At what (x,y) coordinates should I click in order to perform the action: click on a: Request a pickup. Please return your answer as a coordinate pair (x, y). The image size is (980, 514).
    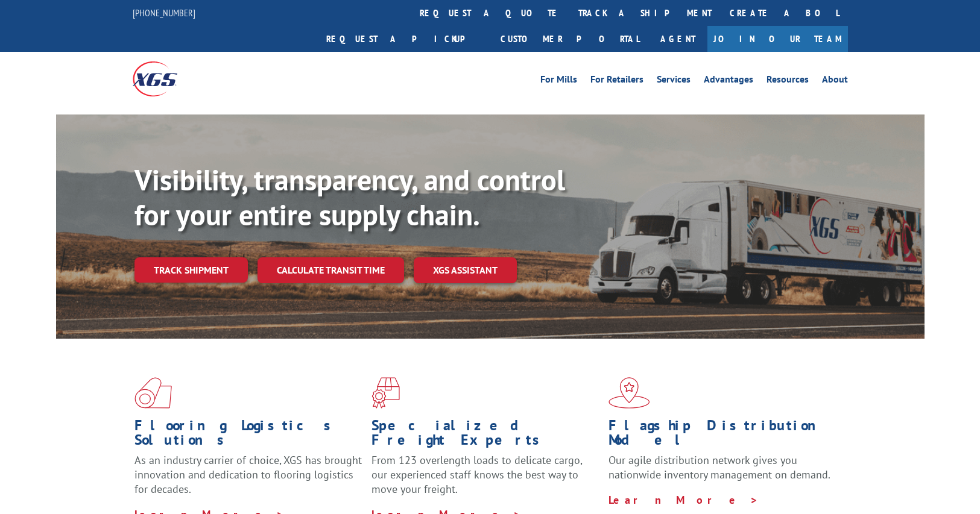
    Looking at the image, I should click on (404, 39).